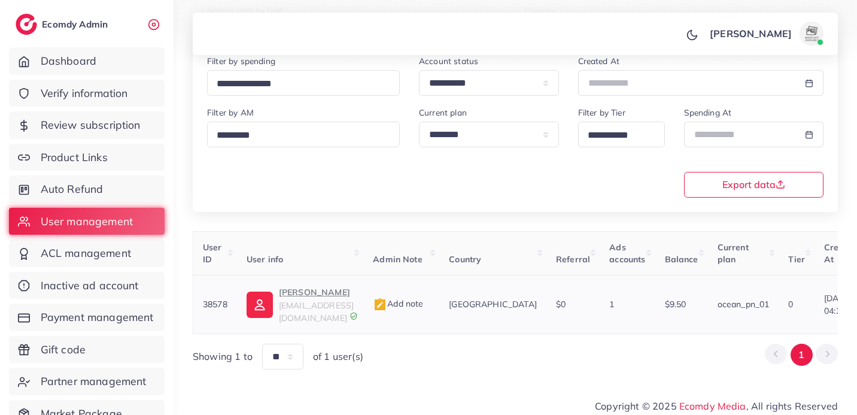 The width and height of the screenshot is (857, 415). What do you see at coordinates (74, 157) in the screenshot?
I see `span: Product Links` at bounding box center [74, 157].